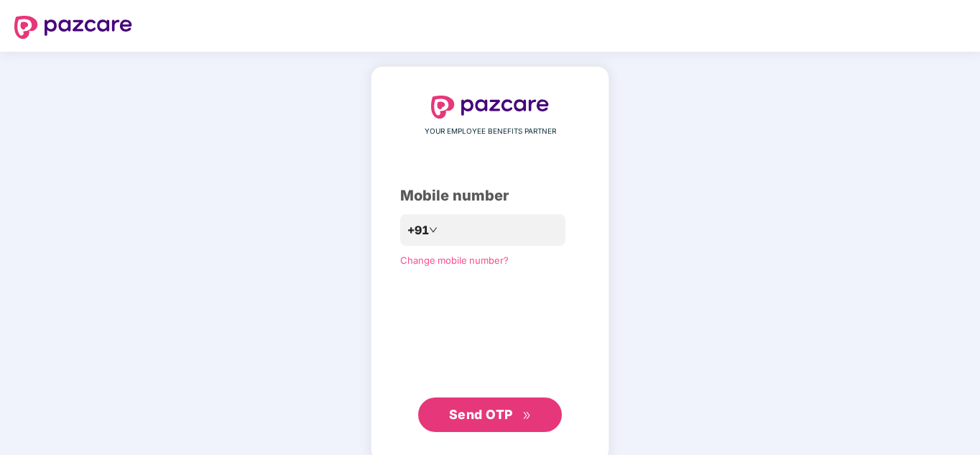  I want to click on span: double-right, so click(527, 415).